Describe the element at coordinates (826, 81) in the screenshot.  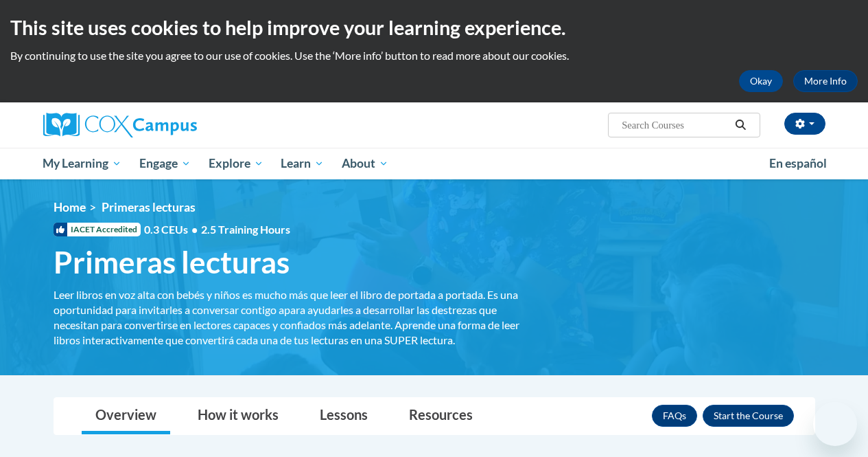
I see `a: More Info` at that location.